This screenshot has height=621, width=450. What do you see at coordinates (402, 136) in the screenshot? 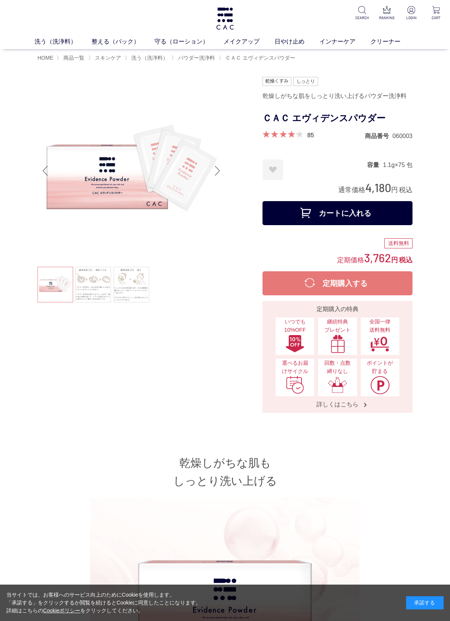
I see `dd: 060003` at bounding box center [402, 136].